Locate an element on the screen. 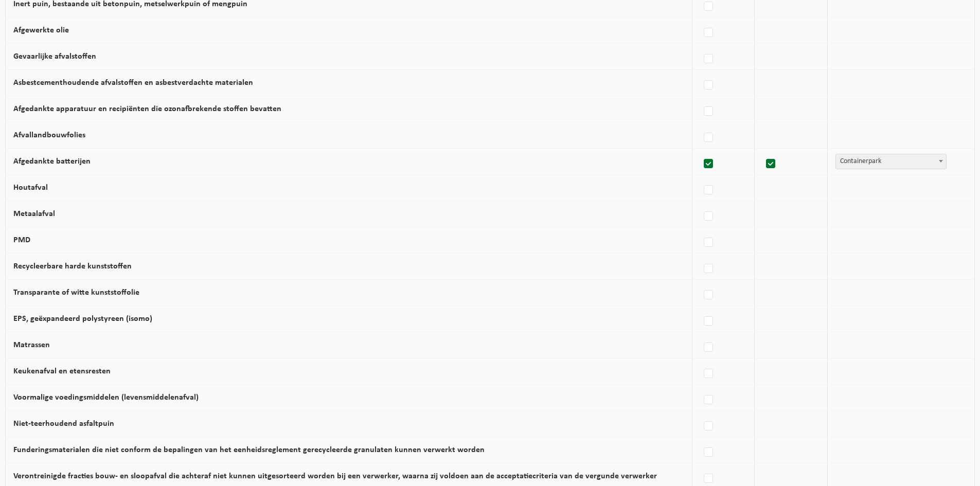 This screenshot has height=486, width=980. label: Funderingsmaterialen die niet conform de bepalingen van het eenheidsreglement gerecycleerde granu... is located at coordinates (249, 450).